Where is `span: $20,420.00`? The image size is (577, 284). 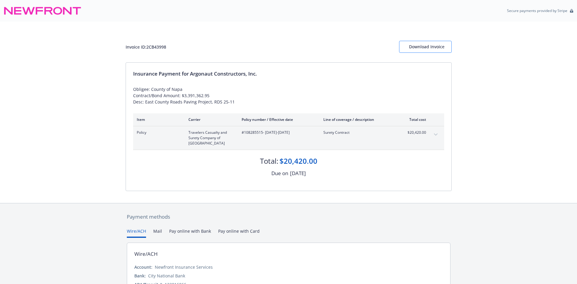
span: $20,420.00 is located at coordinates (414, 133).